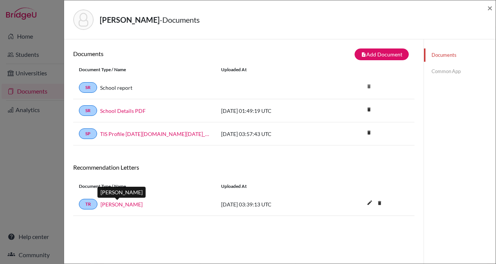 Image resolution: width=496 pixels, height=264 pixels. I want to click on h6: Recommendation Letters, so click(244, 167).